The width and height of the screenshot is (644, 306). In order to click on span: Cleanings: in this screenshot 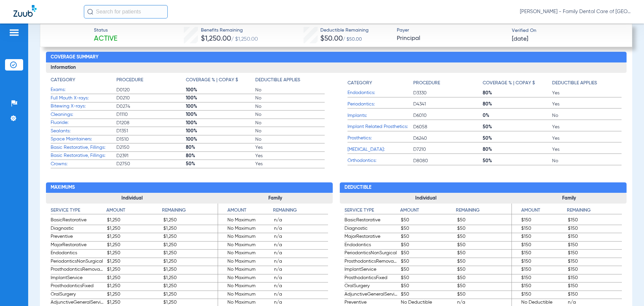, I will do `click(84, 114)`.